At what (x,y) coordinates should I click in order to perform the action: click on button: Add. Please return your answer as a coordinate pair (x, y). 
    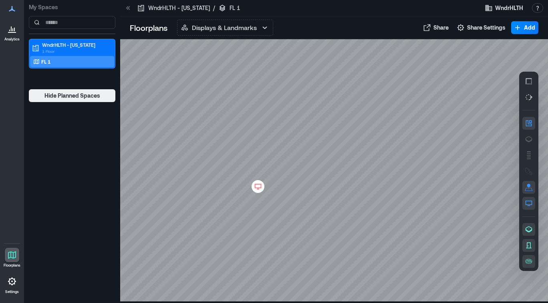
    Looking at the image, I should click on (524, 28).